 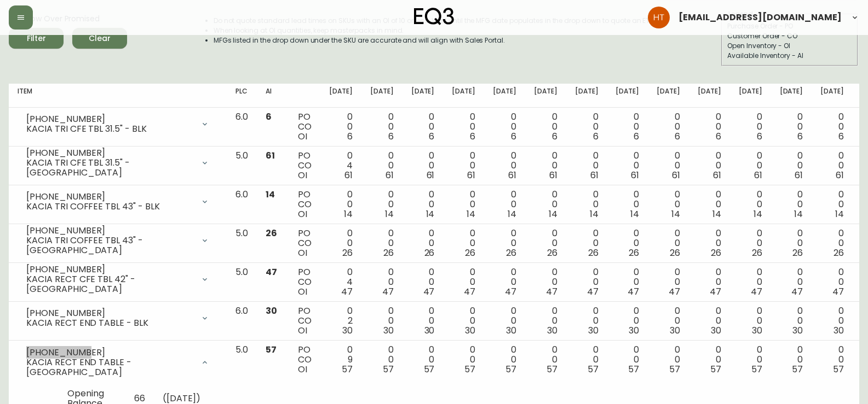 What do you see at coordinates (272, 96) in the screenshot?
I see `th: AI` at bounding box center [272, 96].